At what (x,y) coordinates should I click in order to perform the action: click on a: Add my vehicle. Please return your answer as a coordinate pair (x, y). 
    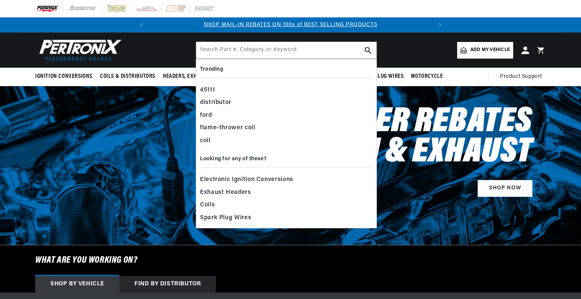
    Looking at the image, I should click on (485, 50).